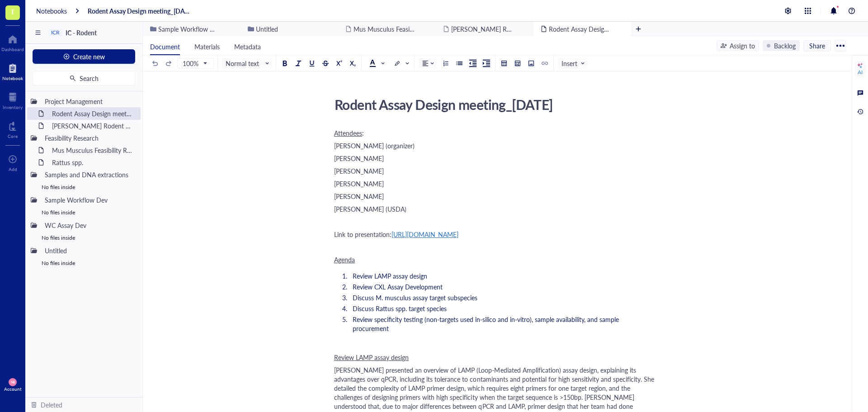 The height and width of the screenshot is (412, 868). What do you see at coordinates (13, 42) in the screenshot?
I see `a: Dashboard` at bounding box center [13, 42].